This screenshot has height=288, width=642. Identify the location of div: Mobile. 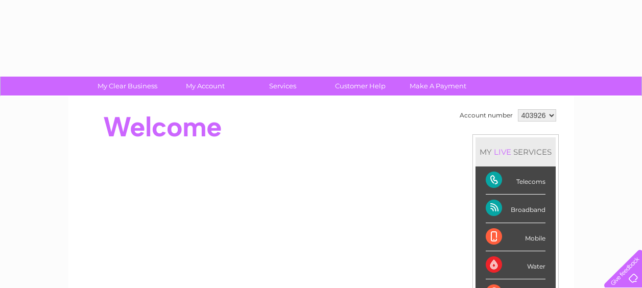
(515, 237).